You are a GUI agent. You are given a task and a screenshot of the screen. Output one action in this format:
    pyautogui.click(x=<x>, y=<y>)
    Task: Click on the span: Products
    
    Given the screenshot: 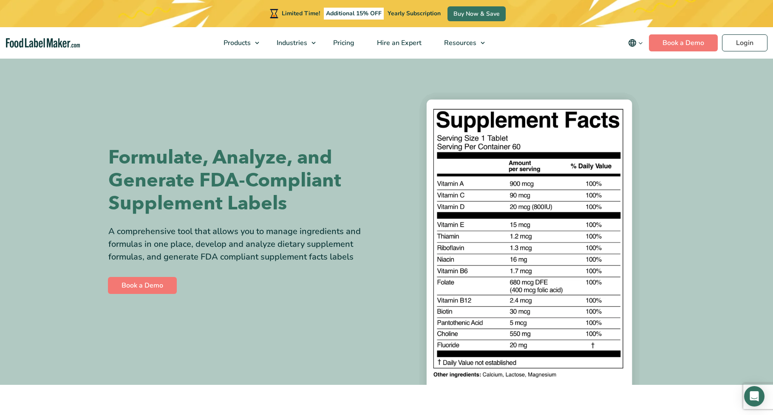 What is the action you would take?
    pyautogui.click(x=236, y=43)
    